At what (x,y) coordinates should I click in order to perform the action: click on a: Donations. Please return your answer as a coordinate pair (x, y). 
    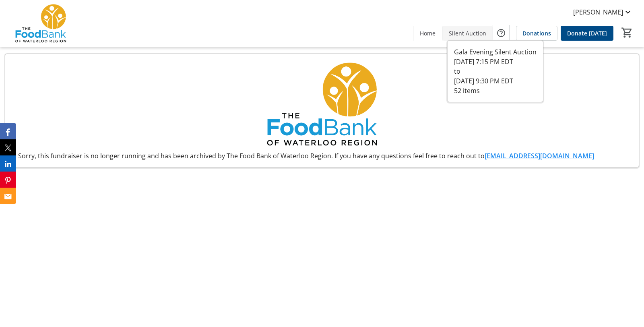
    Looking at the image, I should click on (536, 33).